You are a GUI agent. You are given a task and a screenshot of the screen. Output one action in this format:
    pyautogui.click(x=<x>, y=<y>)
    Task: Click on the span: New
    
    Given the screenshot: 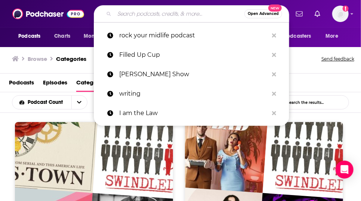 What is the action you would take?
    pyautogui.click(x=275, y=8)
    